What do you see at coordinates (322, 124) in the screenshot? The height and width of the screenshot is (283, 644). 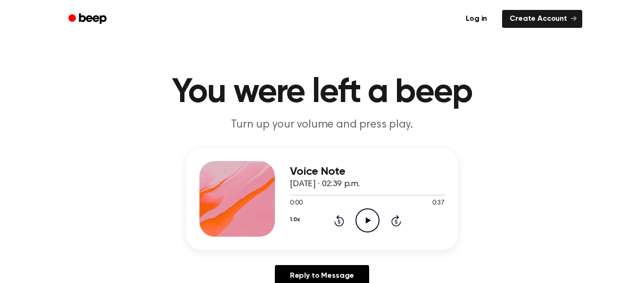 I see `p: Turn up your volume and press play.` at bounding box center [322, 124].